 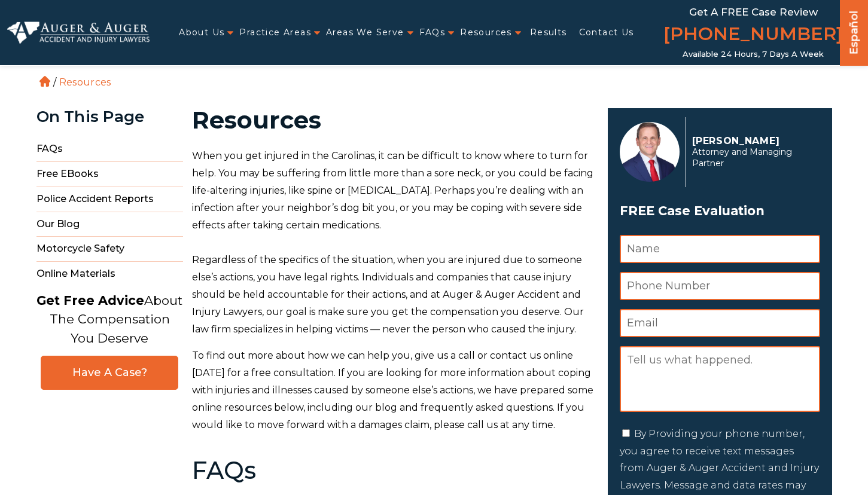 I want to click on span: Our Blog, so click(x=110, y=225).